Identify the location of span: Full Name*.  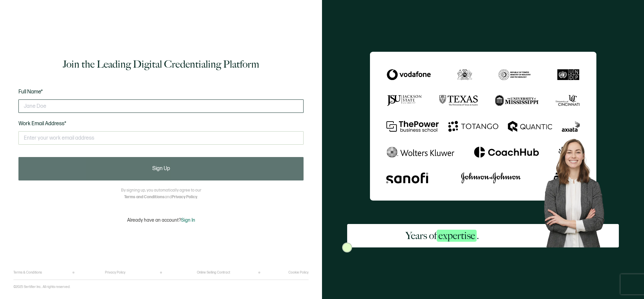
(30, 92).